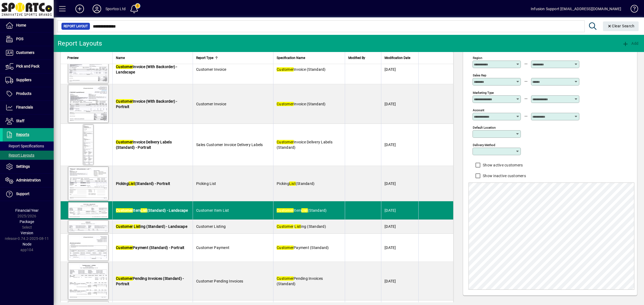 The image size is (644, 305). What do you see at coordinates (25, 53) in the screenshot?
I see `span: Customers` at bounding box center [25, 53].